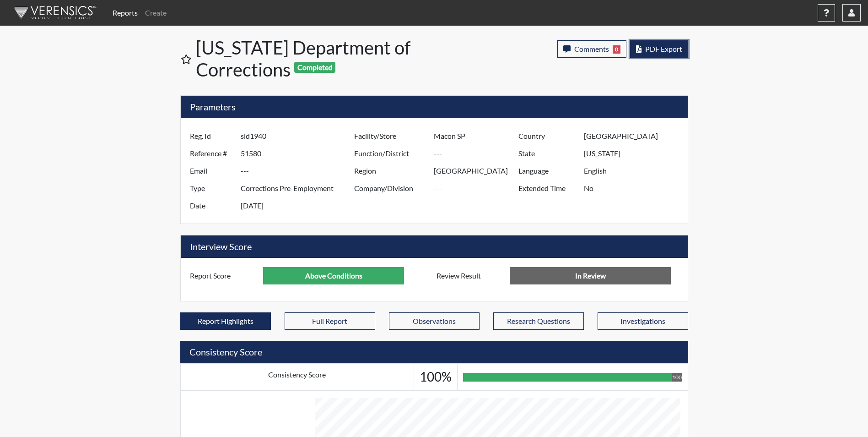  What do you see at coordinates (617, 49) in the screenshot?
I see `span: 0` at bounding box center [617, 49].